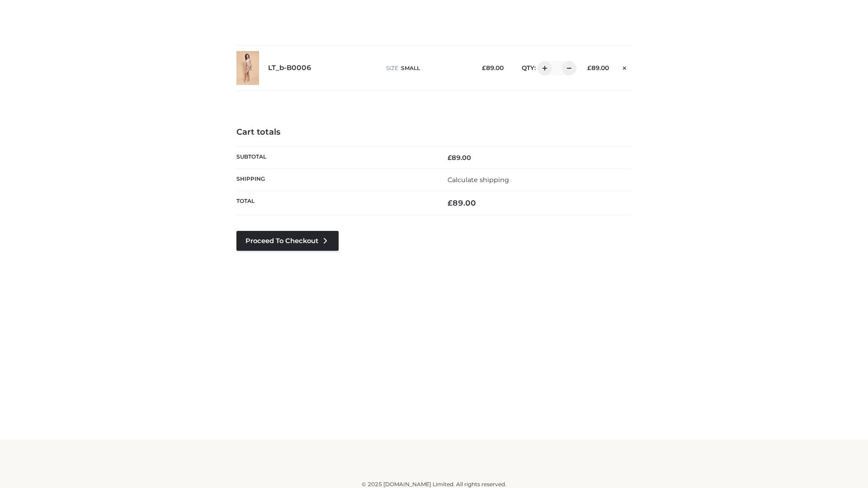  I want to click on a: LT_b-B0006, so click(289, 68).